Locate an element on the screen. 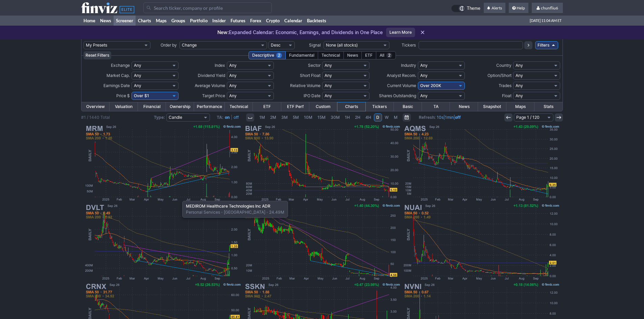  span: Theme is located at coordinates (473, 9).